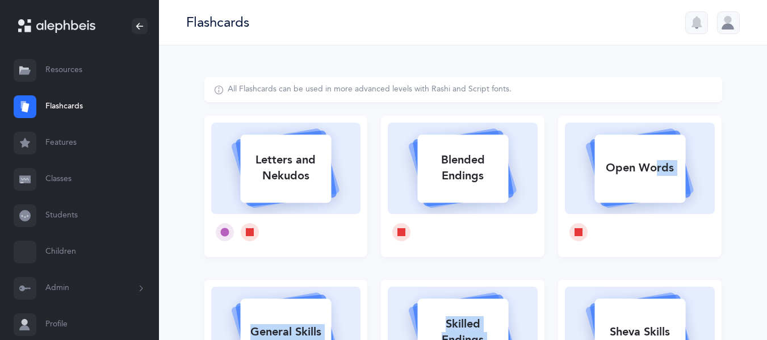 The image size is (767, 340). What do you see at coordinates (370, 90) in the screenshot?
I see `div: All Flashcards can be used in more advanced levels with Rashi and Script fonts.` at bounding box center [370, 90].